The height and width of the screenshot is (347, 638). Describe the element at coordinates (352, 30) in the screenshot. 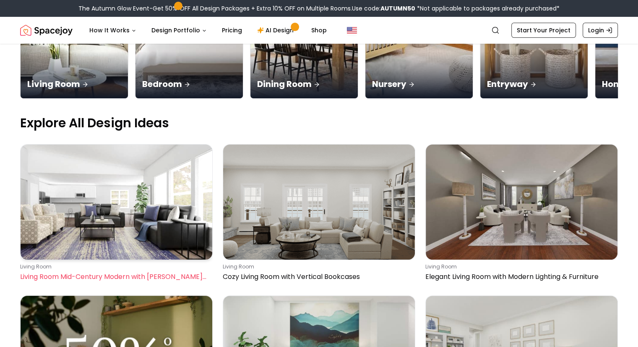

I see `img: United States` at that location.